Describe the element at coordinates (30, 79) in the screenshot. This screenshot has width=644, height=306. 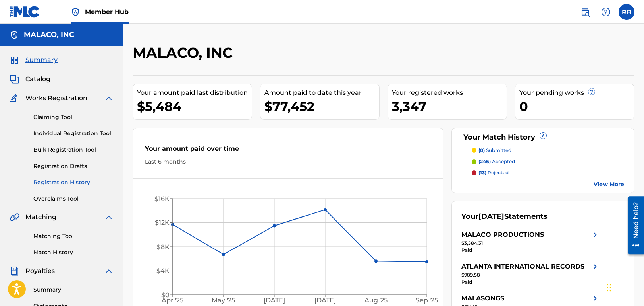
I see `a: CatalogCatalog` at that location.